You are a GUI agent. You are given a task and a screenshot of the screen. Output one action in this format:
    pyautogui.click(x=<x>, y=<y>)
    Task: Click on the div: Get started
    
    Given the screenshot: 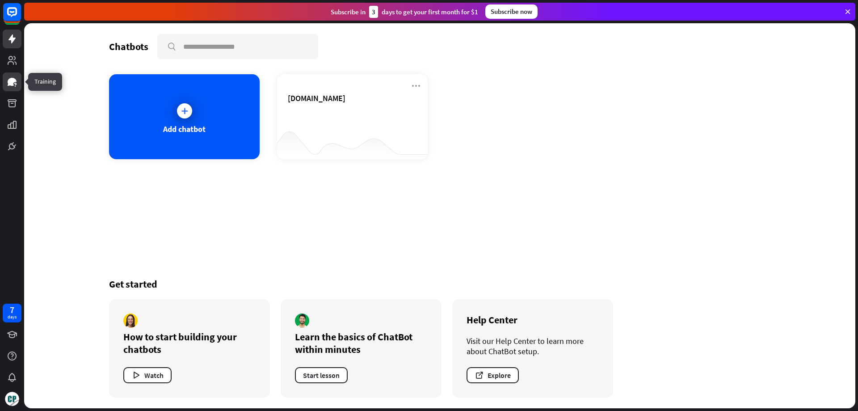 What is the action you would take?
    pyautogui.click(x=440, y=284)
    